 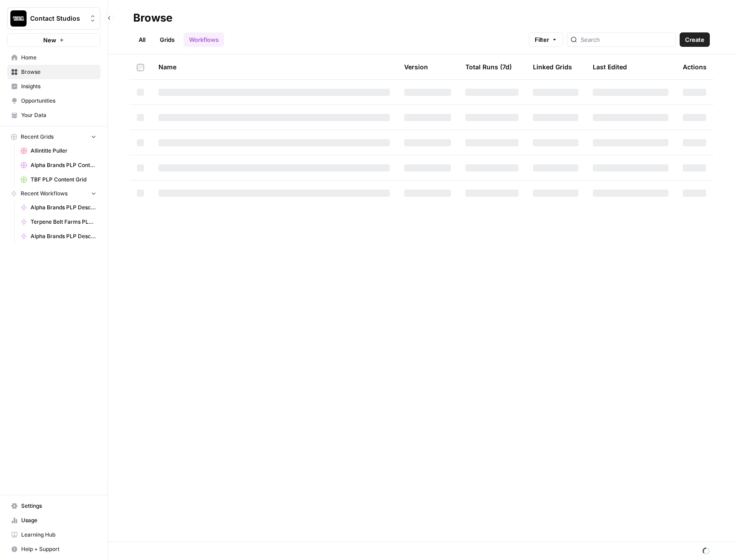 What do you see at coordinates (142, 39) in the screenshot?
I see `a: All` at bounding box center [142, 39].